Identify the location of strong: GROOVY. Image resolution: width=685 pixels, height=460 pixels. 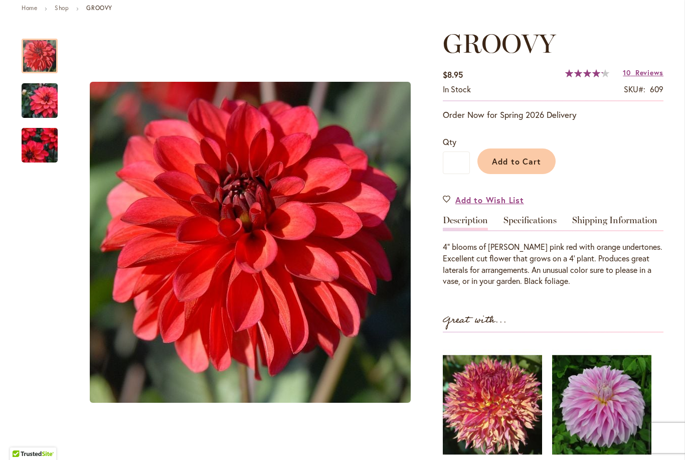
(99, 8).